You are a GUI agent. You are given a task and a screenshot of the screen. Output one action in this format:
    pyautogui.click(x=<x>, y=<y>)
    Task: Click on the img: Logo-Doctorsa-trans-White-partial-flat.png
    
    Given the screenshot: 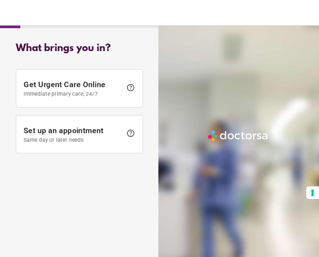 What is the action you would take?
    pyautogui.click(x=238, y=136)
    